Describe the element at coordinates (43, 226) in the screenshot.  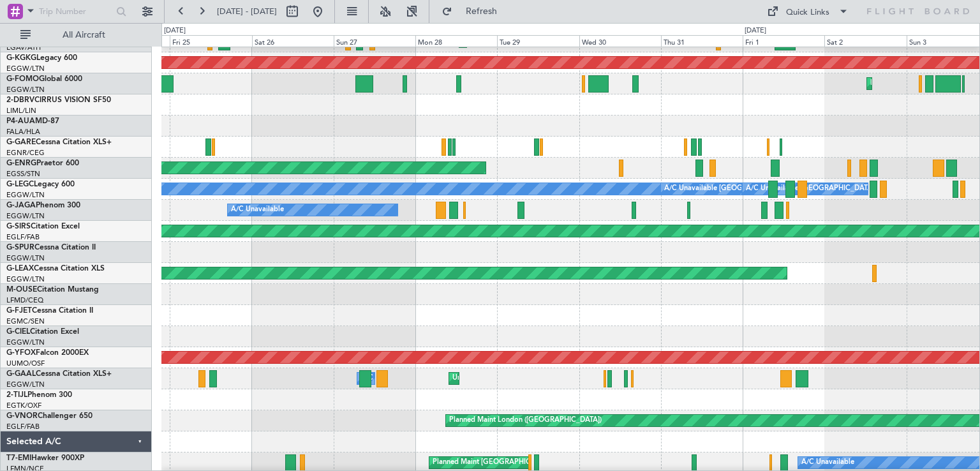
I see `a: G-SIRSCitation Excel` at that location.